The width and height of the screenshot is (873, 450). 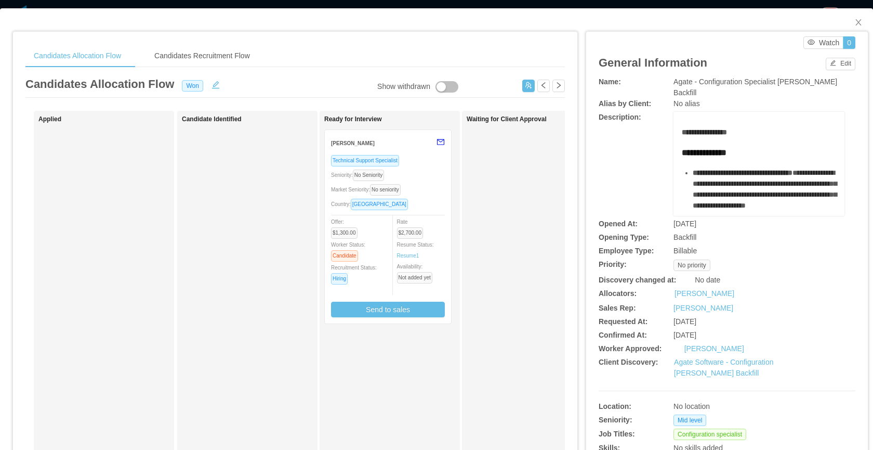 I want to click on span: Configuration specialist, so click(x=710, y=434).